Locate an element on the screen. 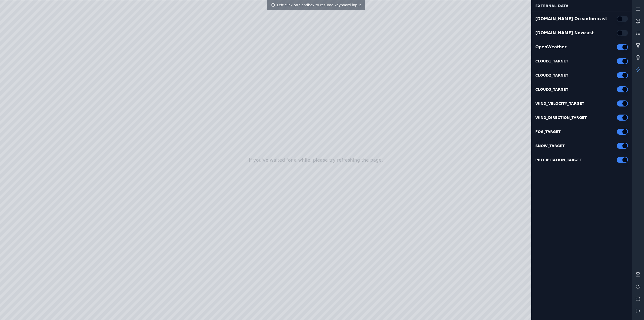 The height and width of the screenshot is (320, 644). div: WIND_VELOCITY_TARGET is located at coordinates (560, 104).